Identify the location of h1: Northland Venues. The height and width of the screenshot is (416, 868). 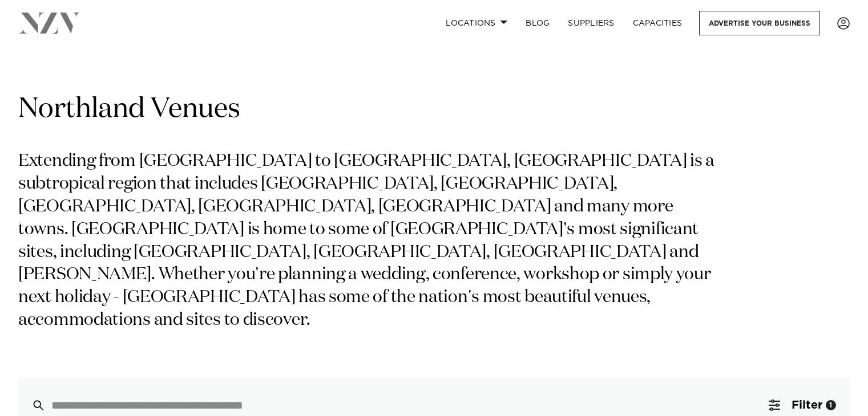
(434, 110).